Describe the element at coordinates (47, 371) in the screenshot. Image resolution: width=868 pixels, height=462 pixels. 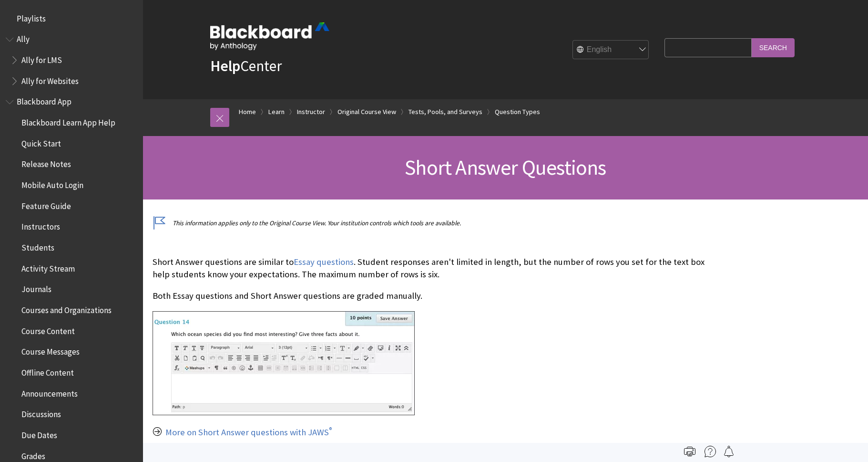
I see `span: Offline Content` at that location.